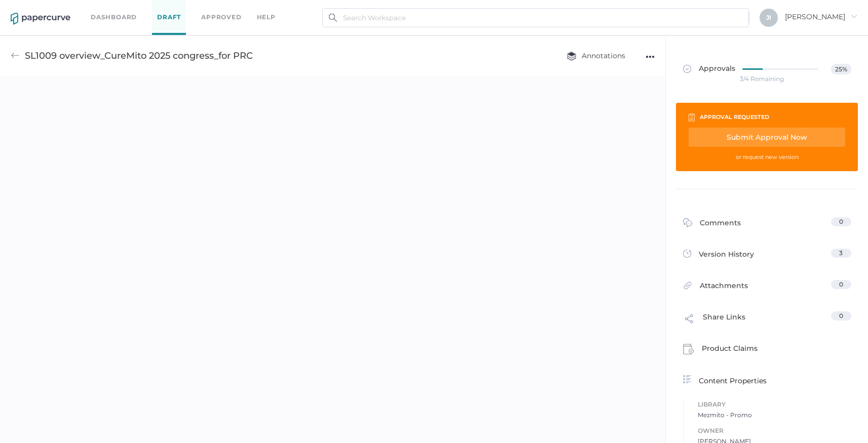 The image size is (868, 443). I want to click on div: Share Links, so click(714, 321).